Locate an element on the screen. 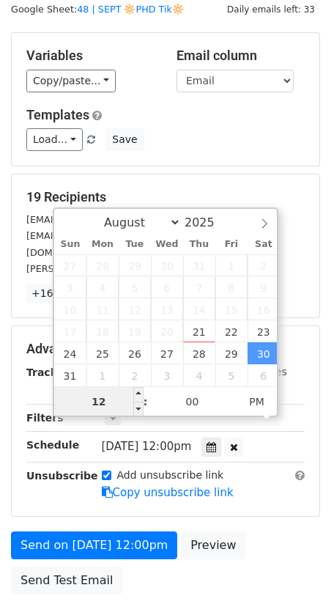  a: +16 more is located at coordinates (57, 293).